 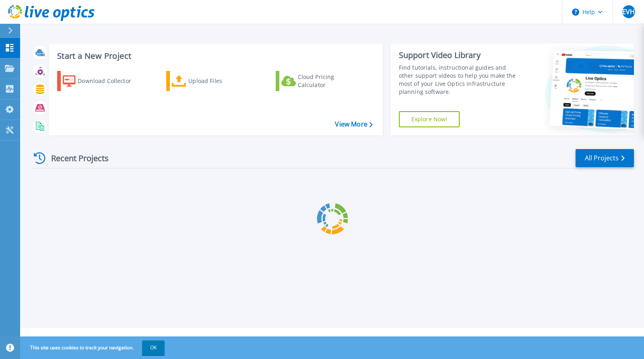 What do you see at coordinates (605, 158) in the screenshot?
I see `a: All Projects` at bounding box center [605, 158].